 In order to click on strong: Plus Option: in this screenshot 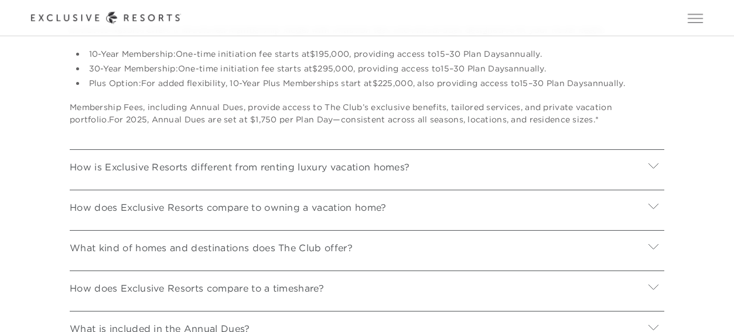, I will do `click(115, 83)`.